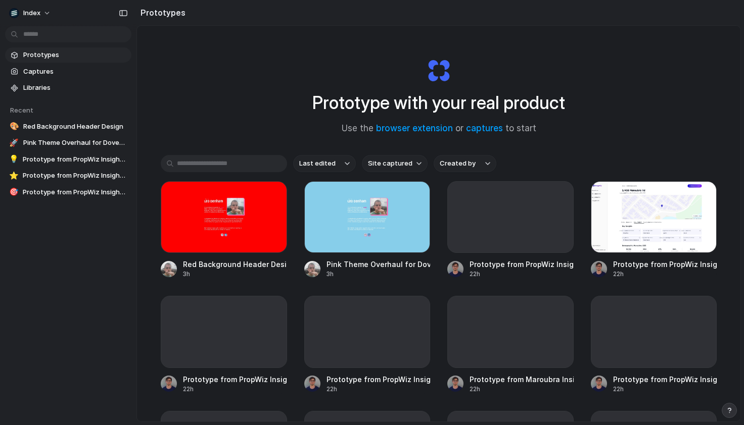 Image resolution: width=744 pixels, height=425 pixels. I want to click on span: Created by, so click(457, 164).